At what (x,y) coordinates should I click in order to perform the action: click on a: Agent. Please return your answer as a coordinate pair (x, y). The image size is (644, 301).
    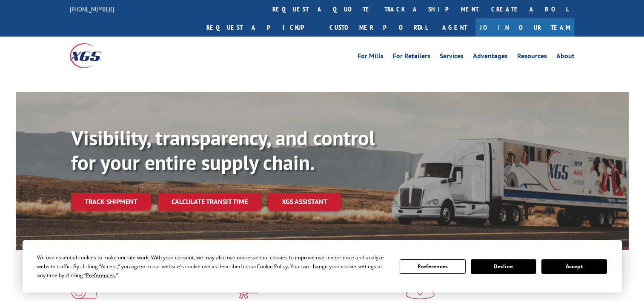
    Looking at the image, I should click on (454, 28).